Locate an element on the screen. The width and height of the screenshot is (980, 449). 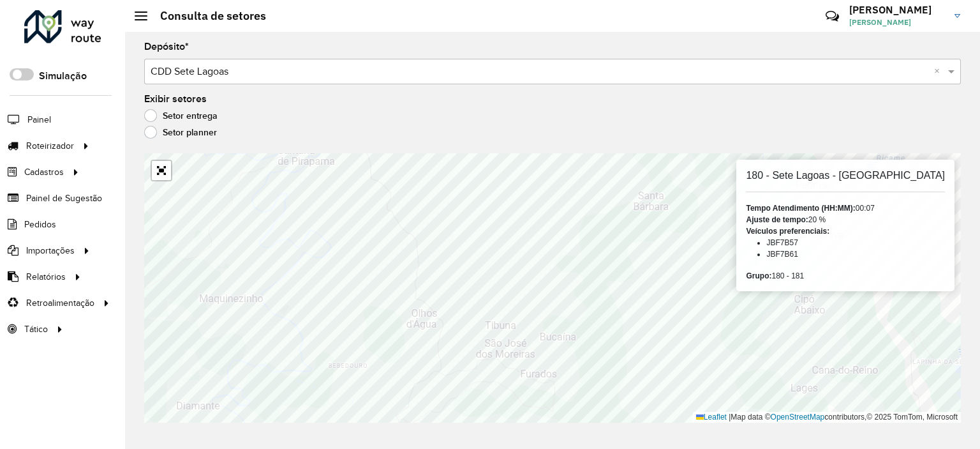
label: Exibir setores is located at coordinates (176, 99).